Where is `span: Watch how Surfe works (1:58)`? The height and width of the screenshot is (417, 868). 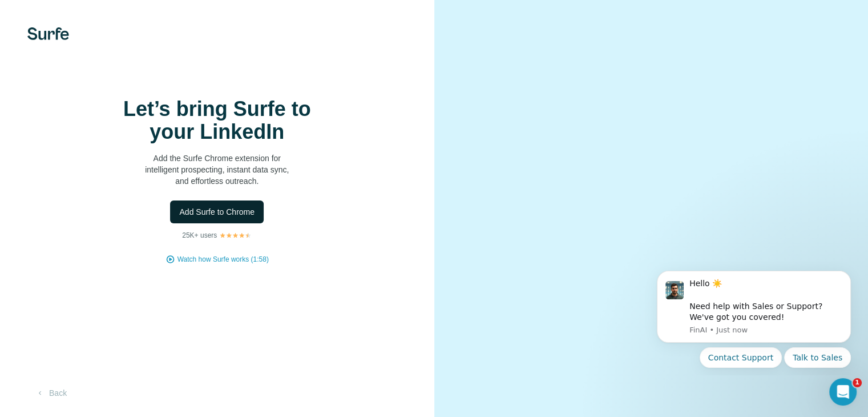
span: Watch how Surfe works (1:58) is located at coordinates (223, 260).